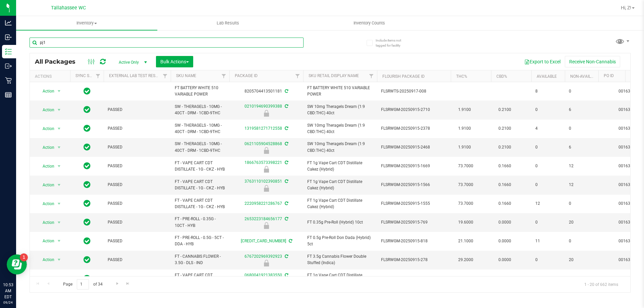 The height and width of the screenshot is (308, 644). What do you see at coordinates (200, 204) in the screenshot?
I see `span: FT - VAPE CART CDT DISTILLATE - 1G - CKZ - HYB` at bounding box center [200, 204].